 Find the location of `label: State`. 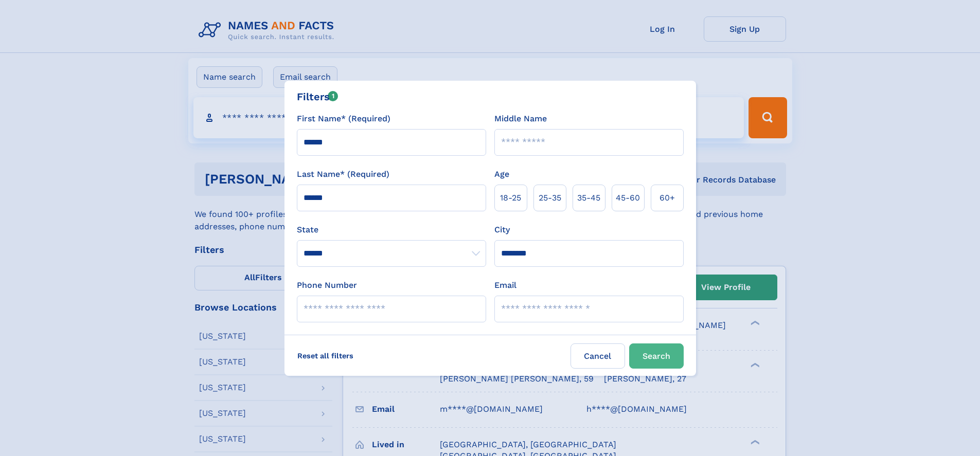

label: State is located at coordinates (391, 230).